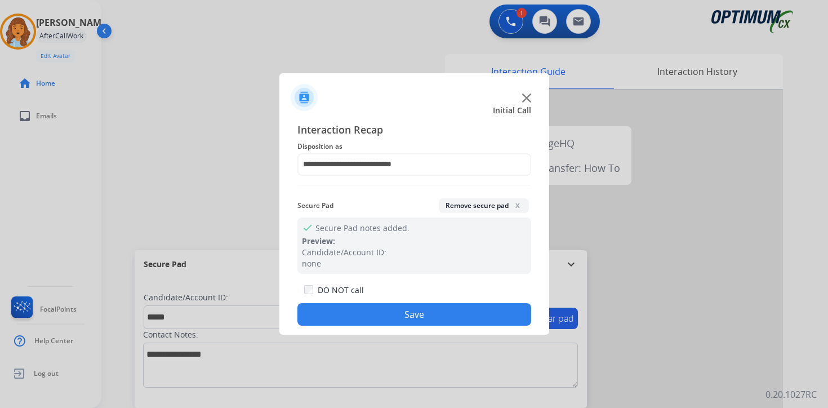 The image size is (828, 408). I want to click on button: Save, so click(414, 314).